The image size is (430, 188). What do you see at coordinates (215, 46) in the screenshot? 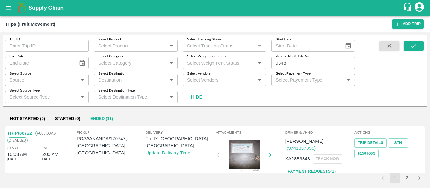
I see `input: Select Tracking Status` at bounding box center [215, 46].